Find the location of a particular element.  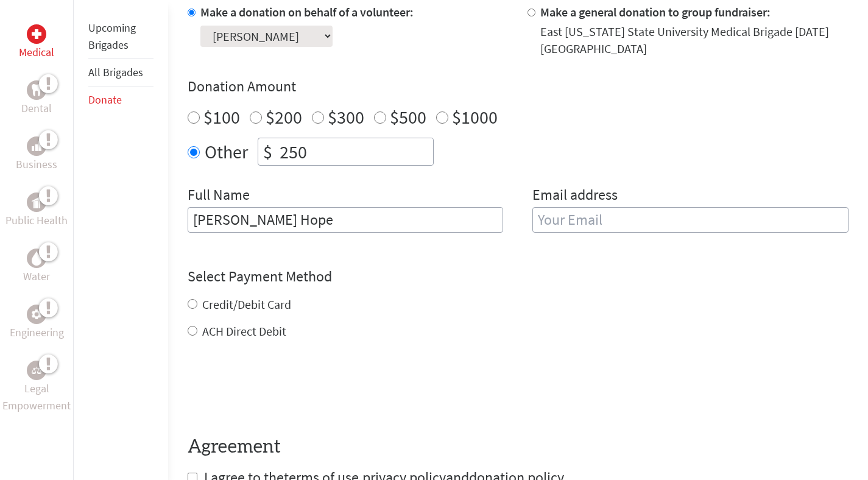

input: Enter Full Name is located at coordinates (345, 220).